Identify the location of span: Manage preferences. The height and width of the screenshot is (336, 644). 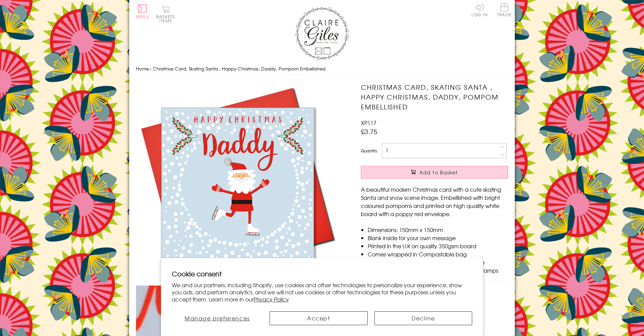
(217, 318).